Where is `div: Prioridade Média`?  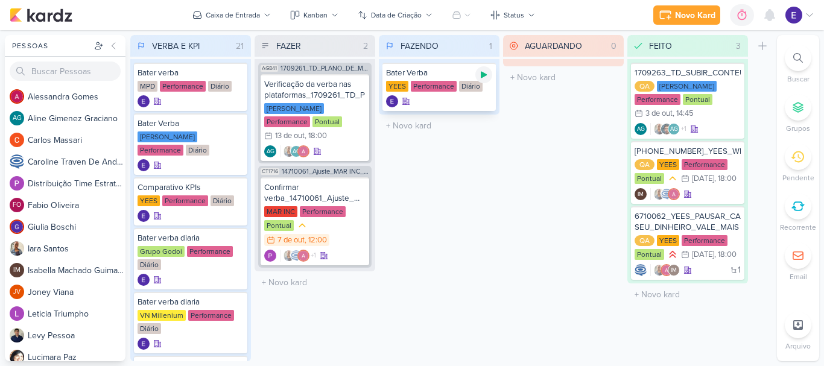 div: Prioridade Média is located at coordinates (302, 226).